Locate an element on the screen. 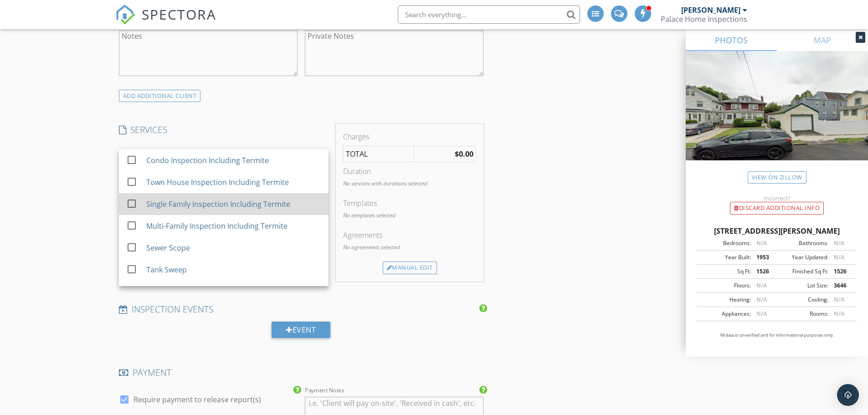  div: Duration is located at coordinates (410, 171).